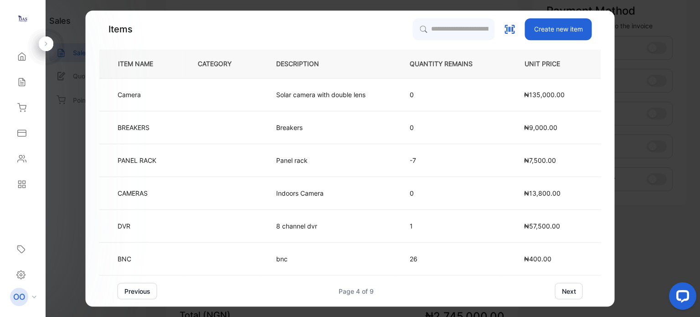  What do you see at coordinates (129, 225) in the screenshot?
I see `p: DVR` at bounding box center [129, 225].